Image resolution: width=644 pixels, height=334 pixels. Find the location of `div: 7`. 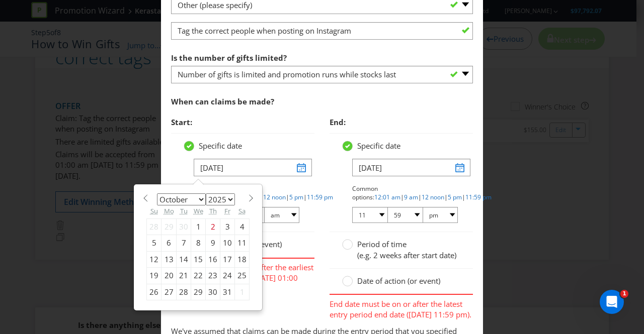

div: 7 is located at coordinates (183, 243).